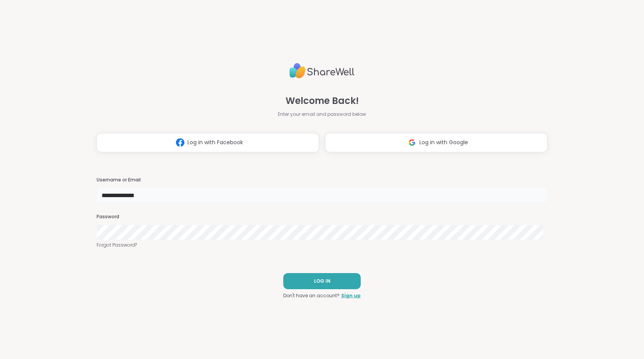  Describe the element at coordinates (215, 142) in the screenshot. I see `span: Log in with Facebook` at that location.